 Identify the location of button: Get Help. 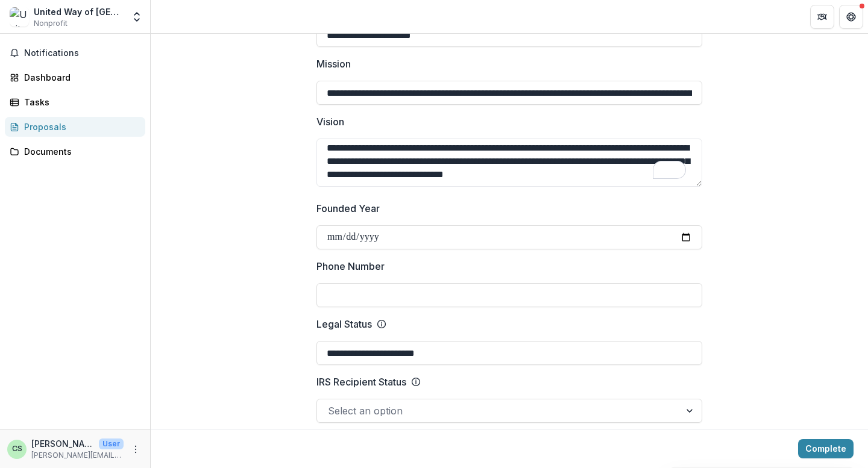
(852, 17).